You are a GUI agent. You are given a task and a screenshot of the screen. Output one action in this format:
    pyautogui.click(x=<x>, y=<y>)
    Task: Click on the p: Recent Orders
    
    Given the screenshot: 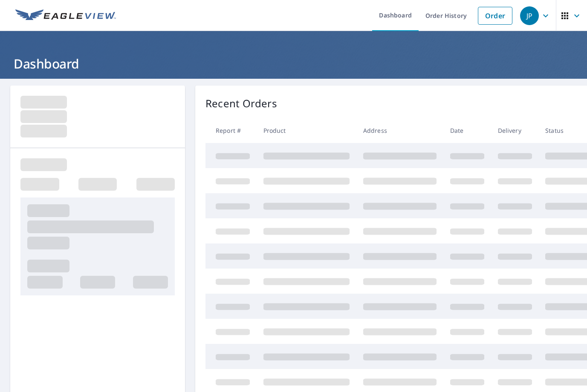 What is the action you would take?
    pyautogui.click(x=241, y=103)
    